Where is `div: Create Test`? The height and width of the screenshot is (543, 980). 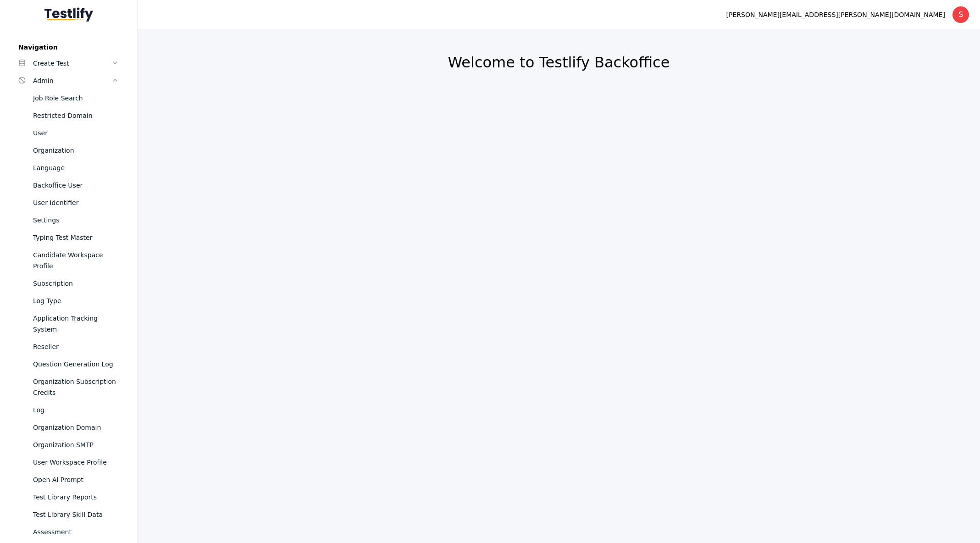 div: Create Test is located at coordinates (72, 64).